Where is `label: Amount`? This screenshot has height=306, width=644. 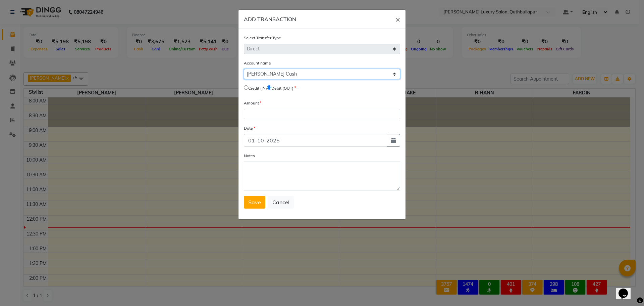 label: Amount is located at coordinates (252, 103).